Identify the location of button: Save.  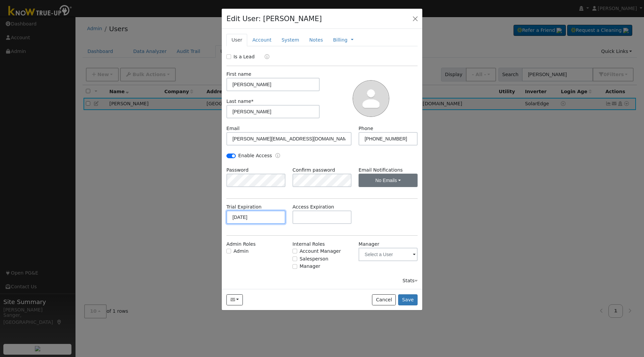
(408, 300).